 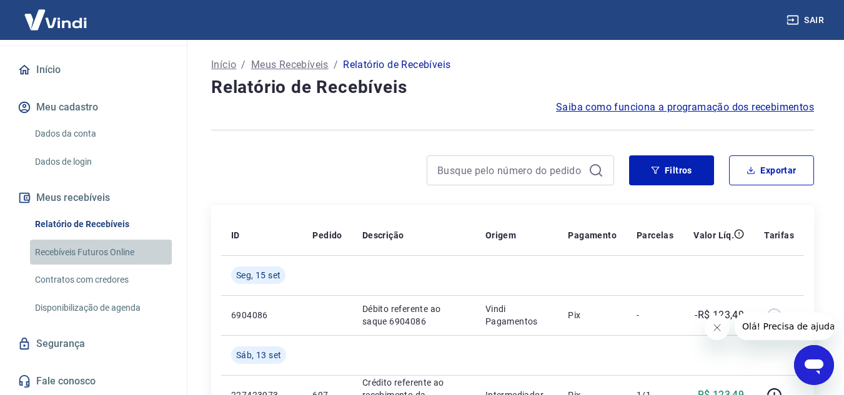 I want to click on span: Seg, 15 set, so click(x=258, y=275).